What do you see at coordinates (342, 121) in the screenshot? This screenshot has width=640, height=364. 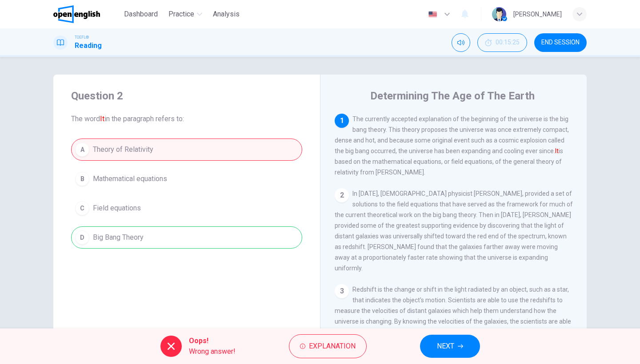 I see `div: 1` at bounding box center [342, 121].